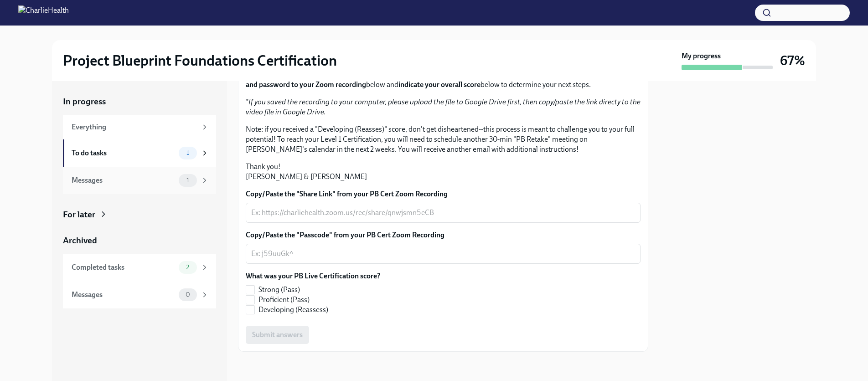 The width and height of the screenshot is (868, 390). What do you see at coordinates (792, 60) in the screenshot?
I see `h3: 67%` at bounding box center [792, 60].